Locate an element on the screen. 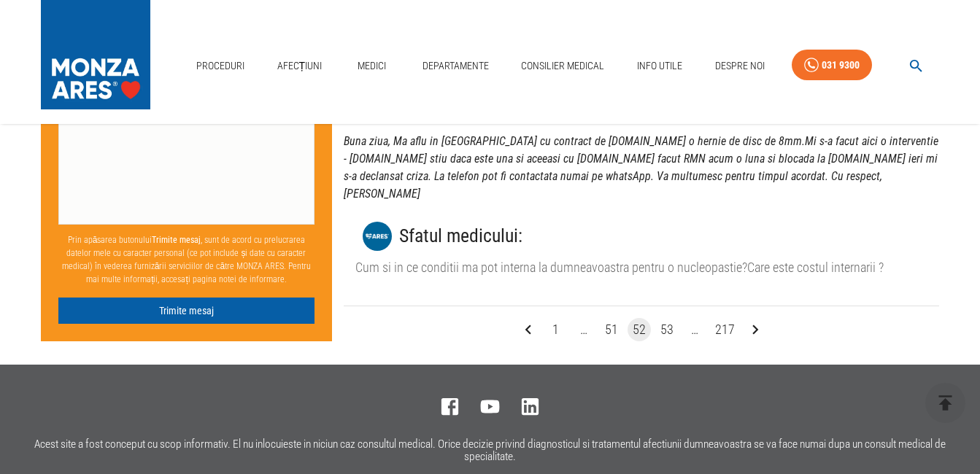 The image size is (980, 474). button: Go to page 53 is located at coordinates (667, 330).